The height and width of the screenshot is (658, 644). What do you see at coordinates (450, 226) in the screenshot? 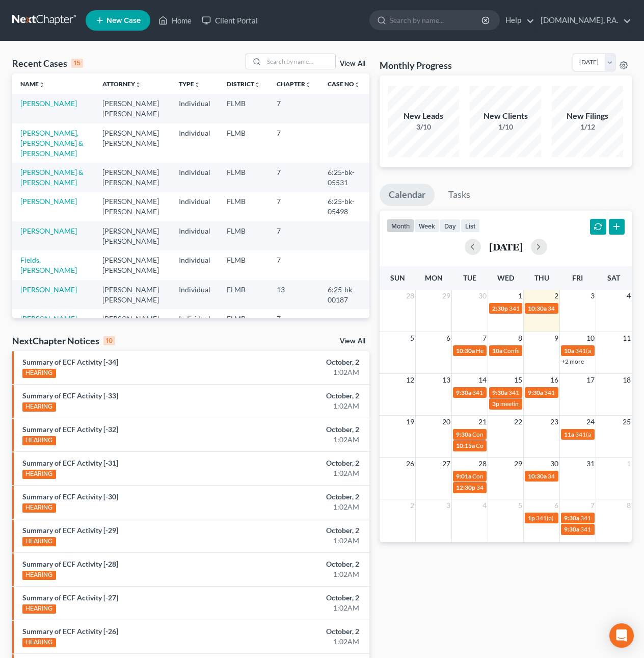
I see `button: day` at bounding box center [450, 226].